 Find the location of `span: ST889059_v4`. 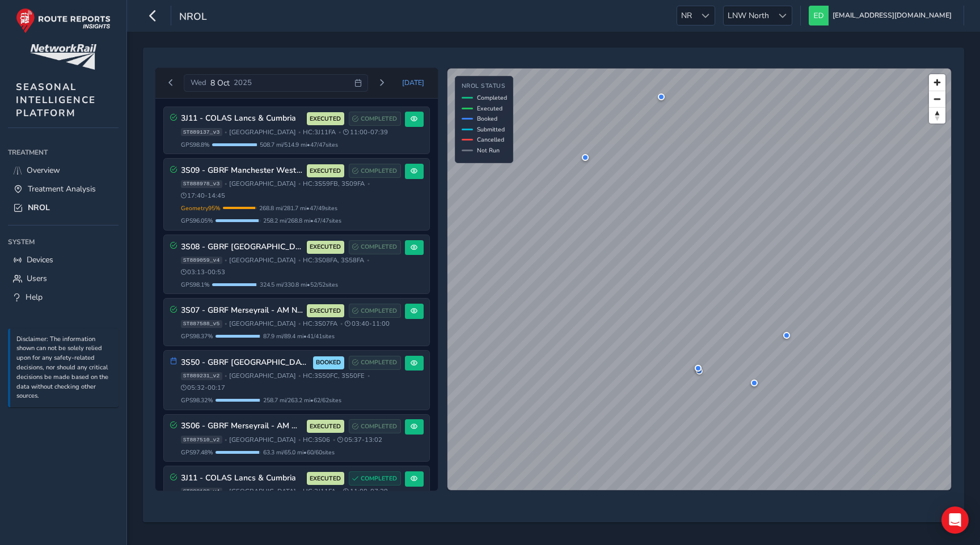

span: ST889059_v4 is located at coordinates (201, 261).